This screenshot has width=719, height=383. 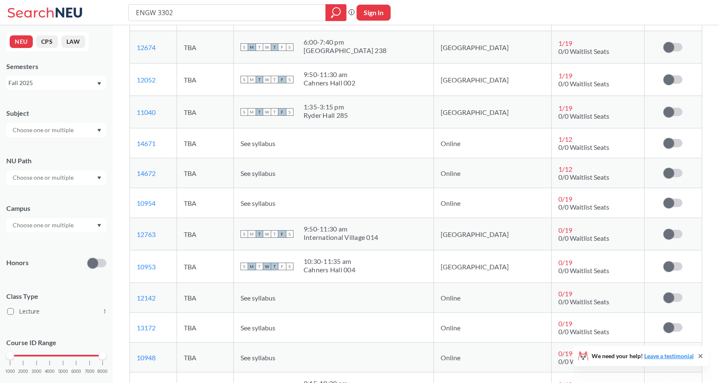 I want to click on button: Sign In, so click(x=373, y=13).